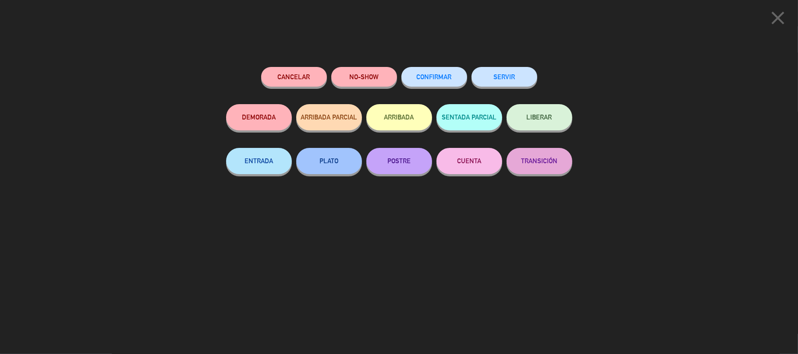  What do you see at coordinates (434, 77) in the screenshot?
I see `button: CONFIRMAR` at bounding box center [434, 77].